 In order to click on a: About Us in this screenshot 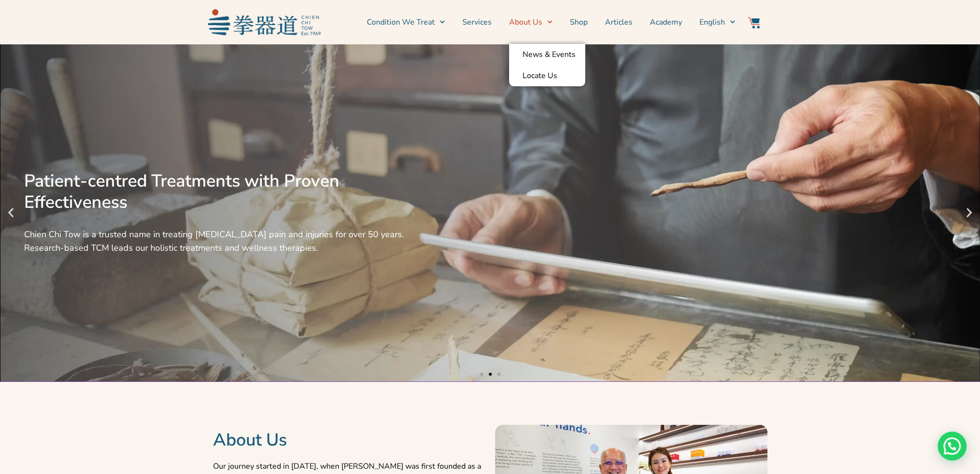, I will do `click(531, 22)`.